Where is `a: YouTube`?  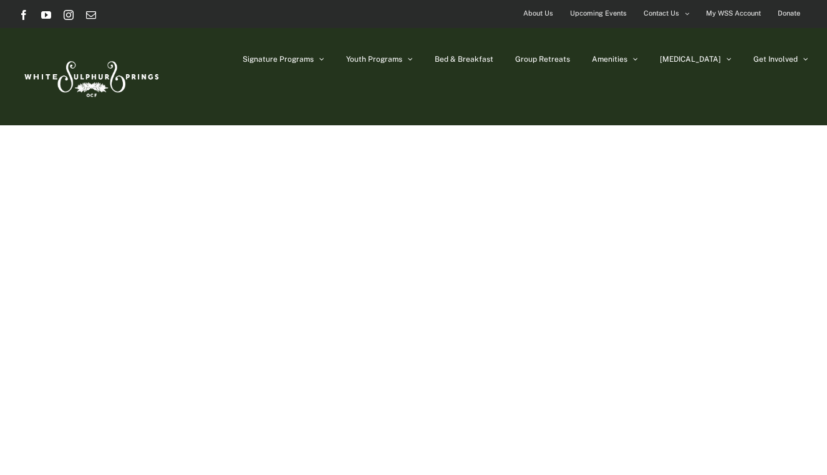
a: YouTube is located at coordinates (46, 15).